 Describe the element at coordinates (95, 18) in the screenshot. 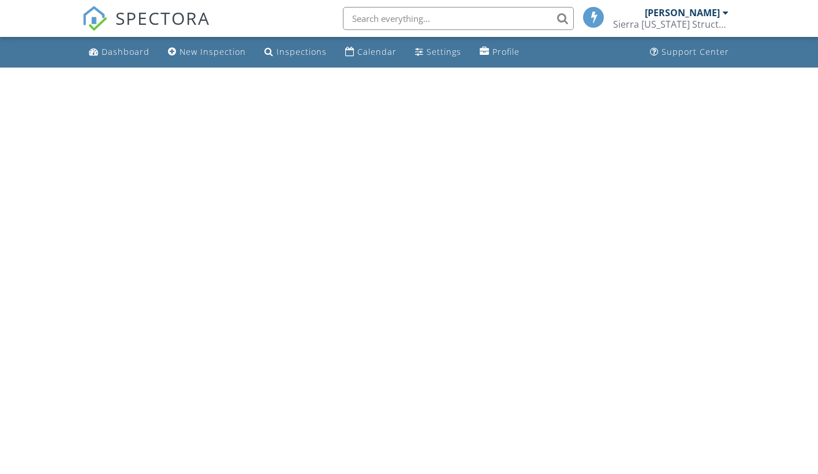

I see `img: The Best Home Inspection Software - Spectora` at that location.